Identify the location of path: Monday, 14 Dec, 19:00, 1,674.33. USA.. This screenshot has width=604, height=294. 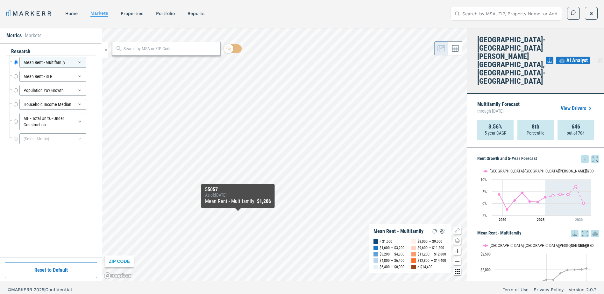
(554, 280).